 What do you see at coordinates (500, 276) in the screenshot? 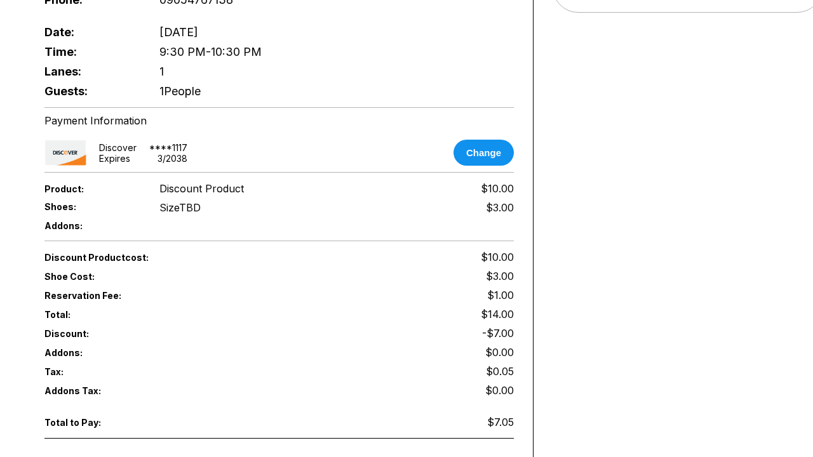
I see `span: $3.00` at bounding box center [500, 276].